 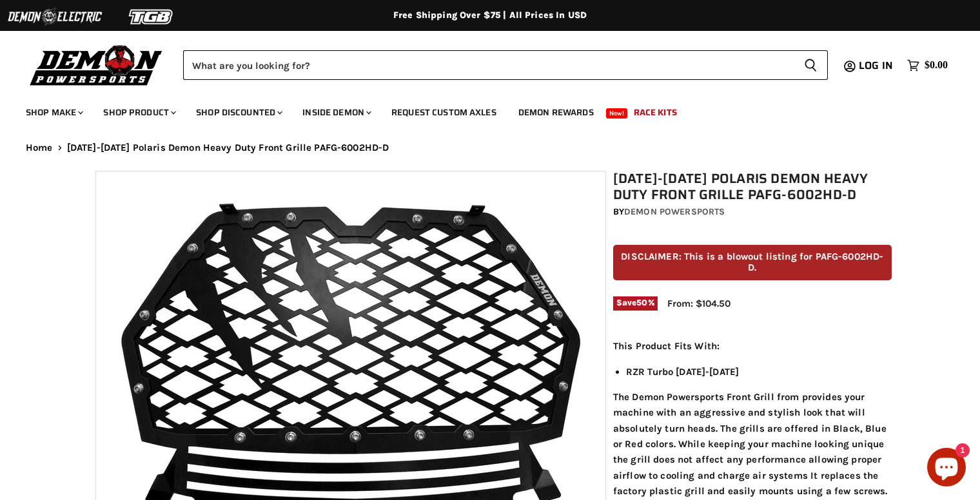 What do you see at coordinates (616, 113) in the screenshot?
I see `span: New!` at bounding box center [616, 113].